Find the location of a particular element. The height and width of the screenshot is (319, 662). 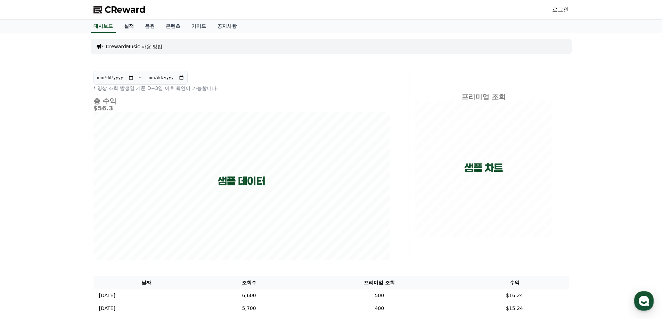

th: 수익 is located at coordinates (515, 283).